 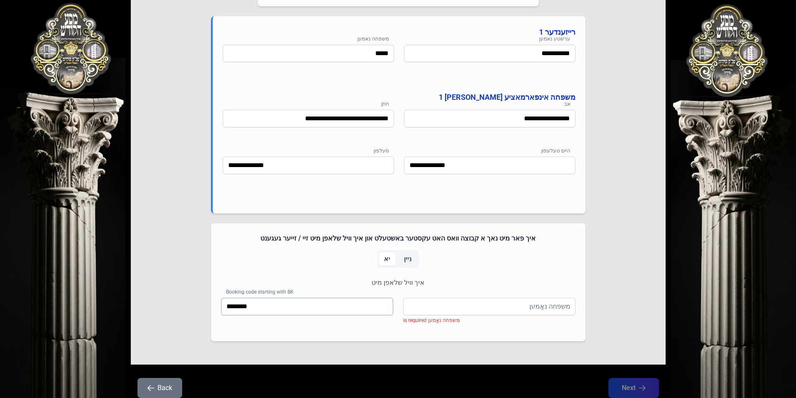 I want to click on span: משפּחה נאָמען is required, so click(x=431, y=321).